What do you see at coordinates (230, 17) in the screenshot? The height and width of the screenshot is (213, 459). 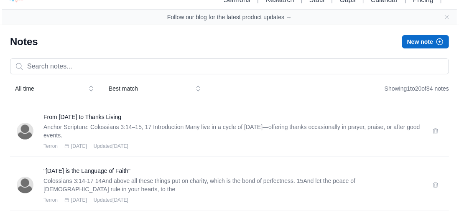 I see `a: Follow our blog for the latest product updates →` at bounding box center [230, 17].